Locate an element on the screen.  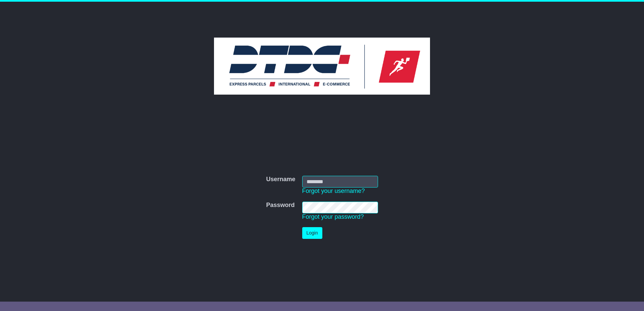
label: Password is located at coordinates (280, 205).